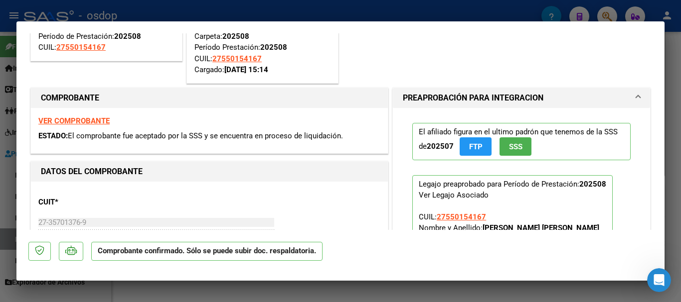 The width and height of the screenshot is (681, 302). What do you see at coordinates (205, 136) in the screenshot?
I see `span: El comprobante fue aceptado por la SSS y se encuentra en proceso de liquidación.` at bounding box center [205, 136].